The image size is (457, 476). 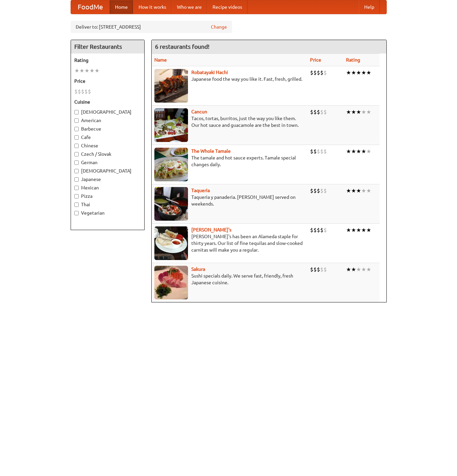 I want to click on input: Thai, so click(x=77, y=204).